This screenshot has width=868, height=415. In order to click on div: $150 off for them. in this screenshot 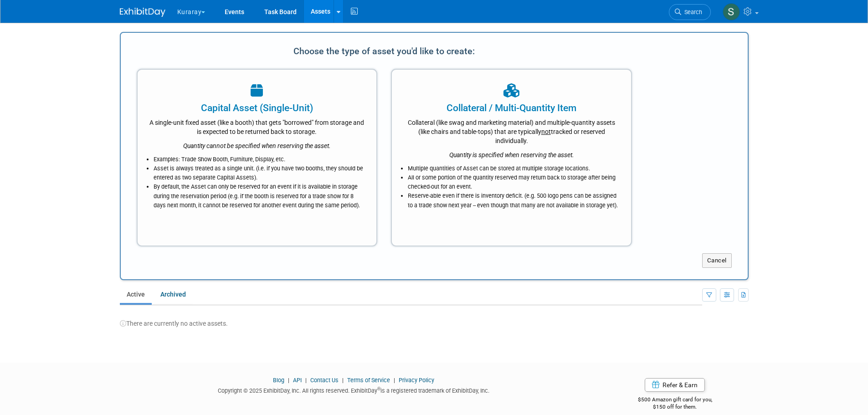, I will do `click(675, 406)`.